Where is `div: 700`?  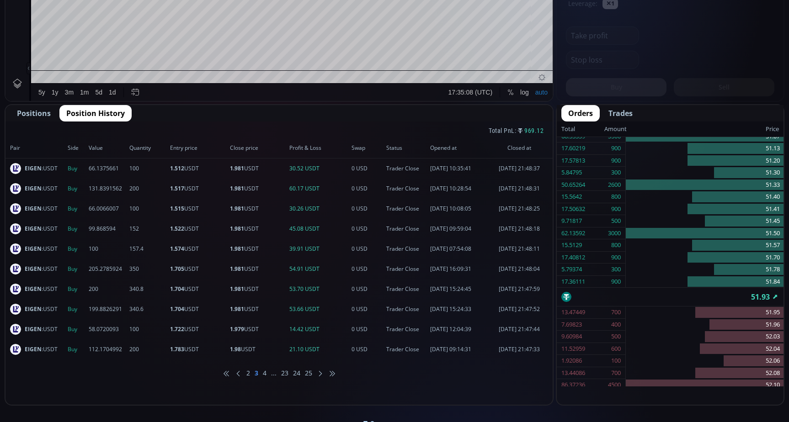
div: 700 is located at coordinates (616, 313).